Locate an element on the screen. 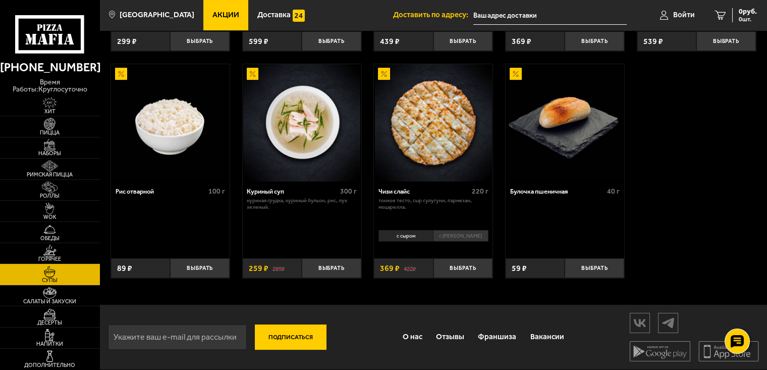 This screenshot has width=767, height=370. span: 300 г is located at coordinates (348, 191).